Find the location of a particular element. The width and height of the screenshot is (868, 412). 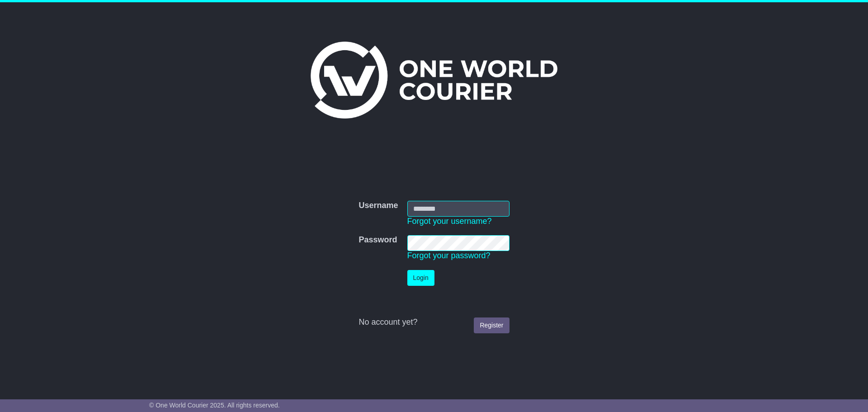

span: © One World Courier 2025. All rights reserved. is located at coordinates (214, 405).